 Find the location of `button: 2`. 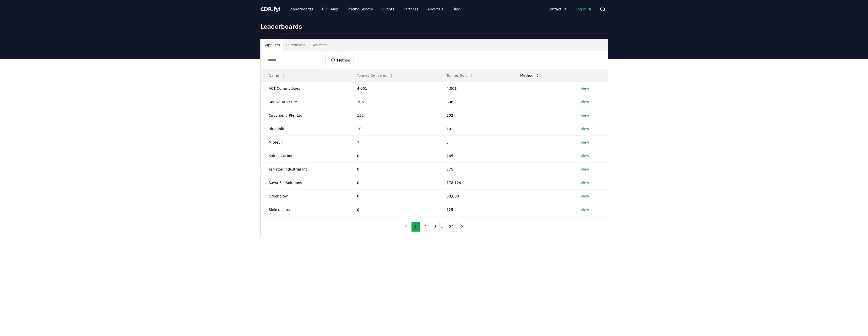

button: 2 is located at coordinates (425, 227).